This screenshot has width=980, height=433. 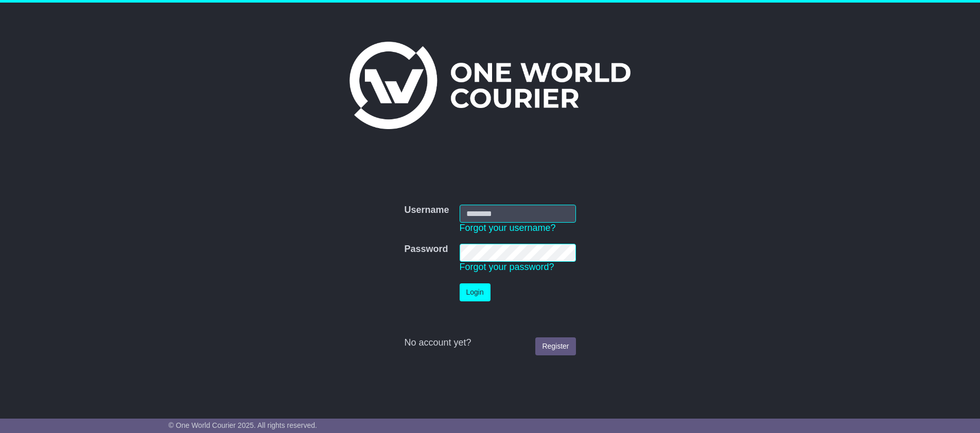 I want to click on a: Forgot your username?, so click(x=508, y=228).